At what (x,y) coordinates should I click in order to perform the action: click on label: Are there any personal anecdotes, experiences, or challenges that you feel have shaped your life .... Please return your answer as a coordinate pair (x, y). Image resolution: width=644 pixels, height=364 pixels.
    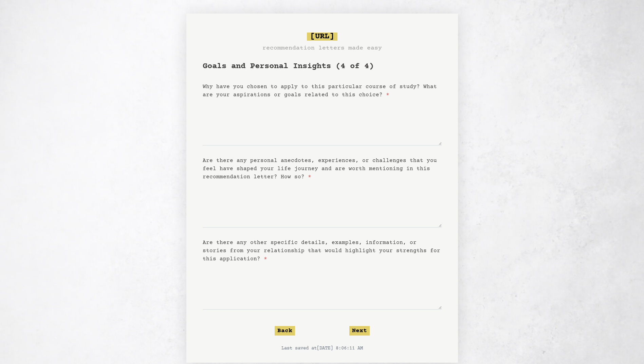
    Looking at the image, I should click on (320, 169).